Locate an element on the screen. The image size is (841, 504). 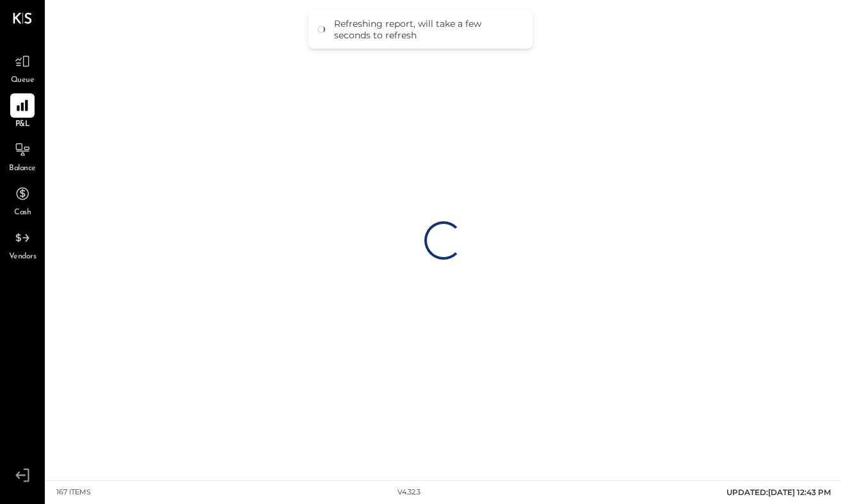
div: 167 items is located at coordinates (74, 493).